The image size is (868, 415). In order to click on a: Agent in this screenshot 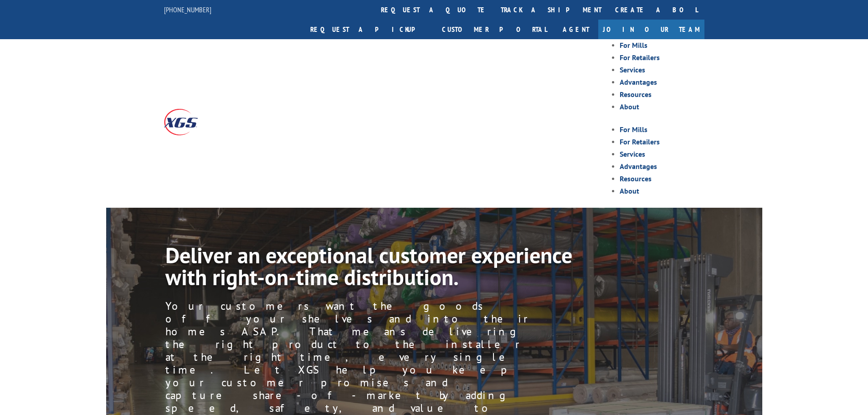, I will do `click(576, 29)`.